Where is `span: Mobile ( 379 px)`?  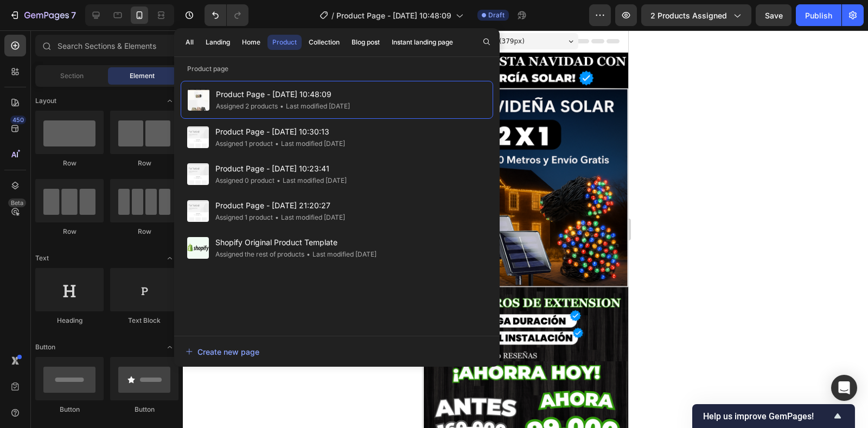 span: Mobile ( 379 px) is located at coordinates (79, 11).